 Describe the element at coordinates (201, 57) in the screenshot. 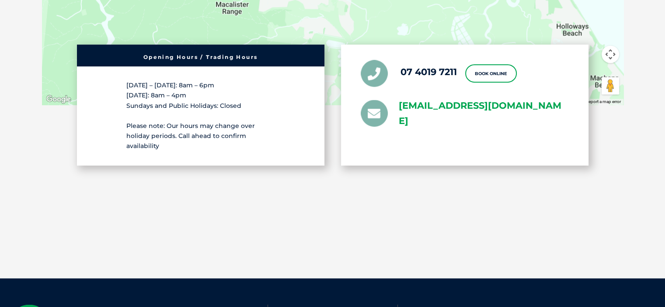

I see `h6: Opening Hours / Trading Hours` at that location.